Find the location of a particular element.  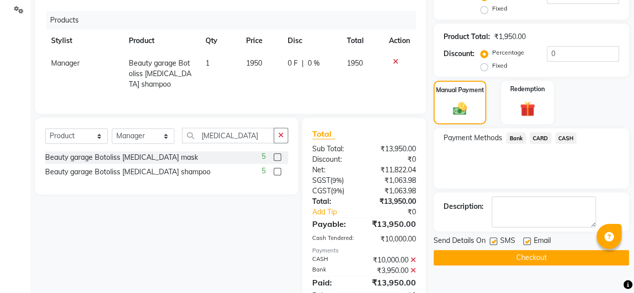

span: Total is located at coordinates (324, 134).